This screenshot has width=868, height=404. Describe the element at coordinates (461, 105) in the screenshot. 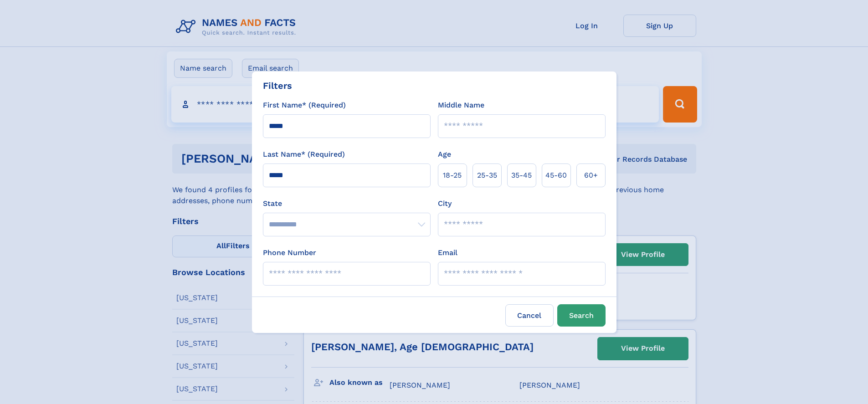

I see `label: Middle Name` at that location.